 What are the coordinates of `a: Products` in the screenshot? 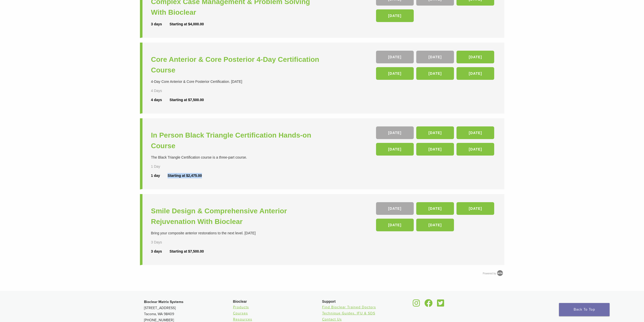 It's located at (241, 307).